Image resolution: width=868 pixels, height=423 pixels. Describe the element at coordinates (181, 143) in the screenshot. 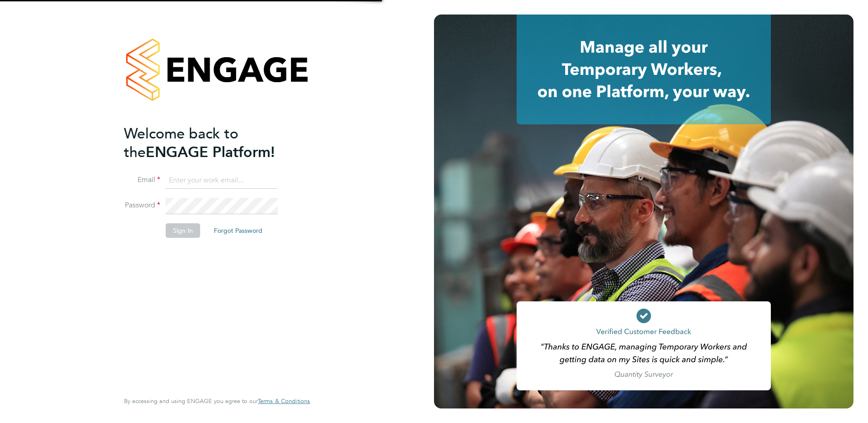

I see `span: Welcome back to the` at that location.